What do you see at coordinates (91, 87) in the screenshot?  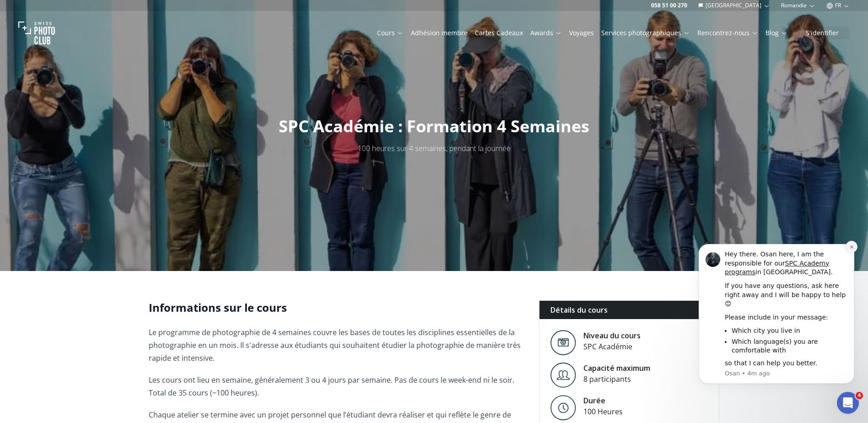 I see `div: Notification stack` at bounding box center [91, 87].